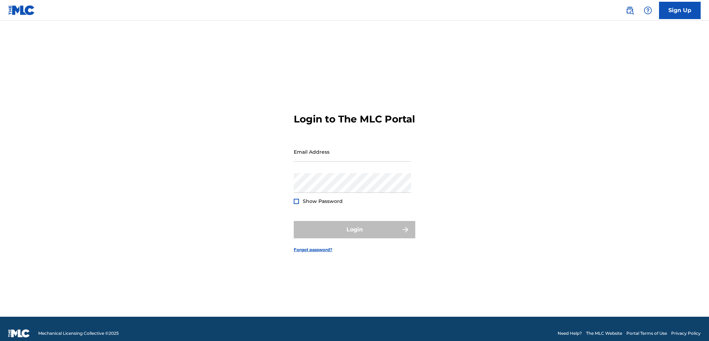  I want to click on h3: Login to The MLC Portal, so click(354, 119).